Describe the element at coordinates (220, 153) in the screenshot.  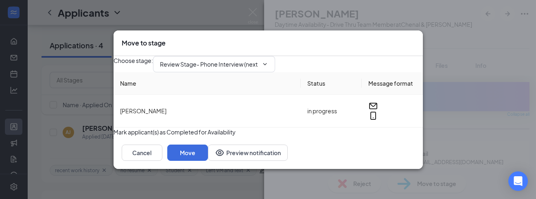
I see `svg: Eye` at that location.